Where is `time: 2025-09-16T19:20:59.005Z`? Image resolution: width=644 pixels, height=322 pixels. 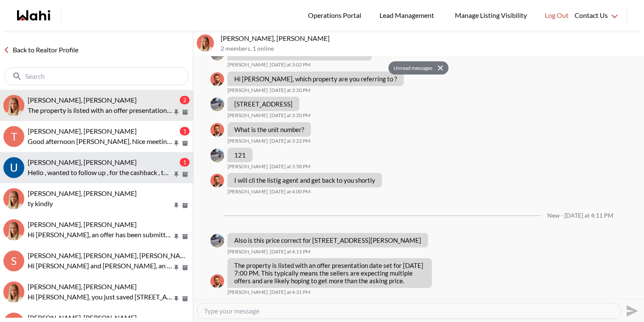
time: 2025-09-16T19:20:59.005Z is located at coordinates (290, 115).